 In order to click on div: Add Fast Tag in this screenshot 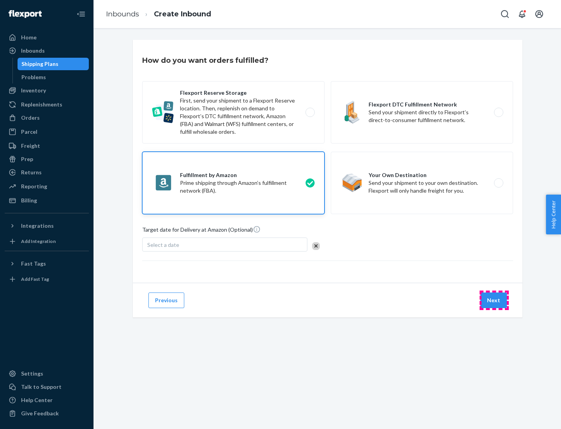, I will do `click(35, 279)`.